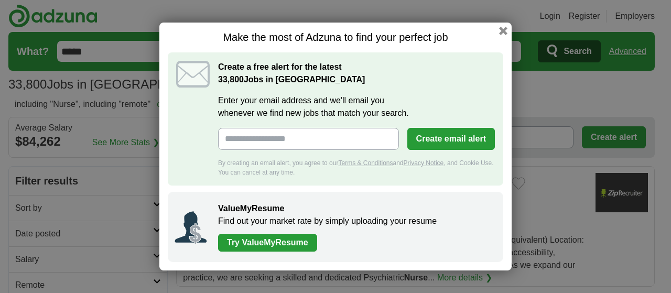 This screenshot has width=671, height=293. What do you see at coordinates (366, 163) in the screenshot?
I see `a: Terms & Conditions` at bounding box center [366, 163].